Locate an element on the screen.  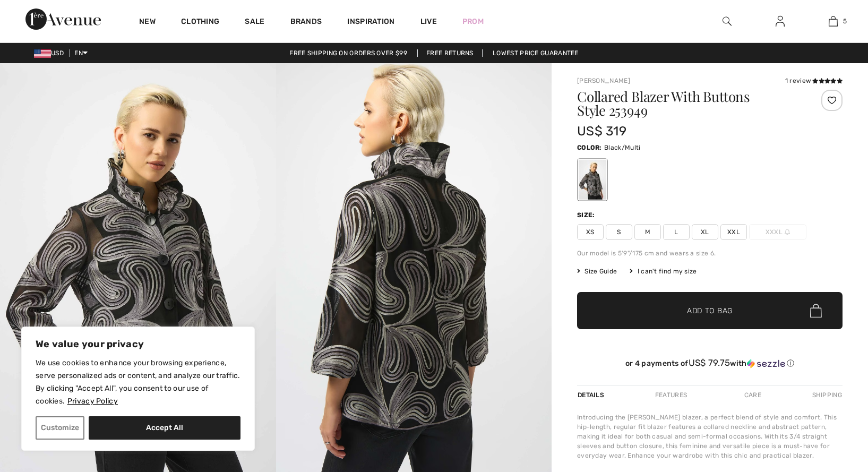
button: Customize is located at coordinates (60, 428).